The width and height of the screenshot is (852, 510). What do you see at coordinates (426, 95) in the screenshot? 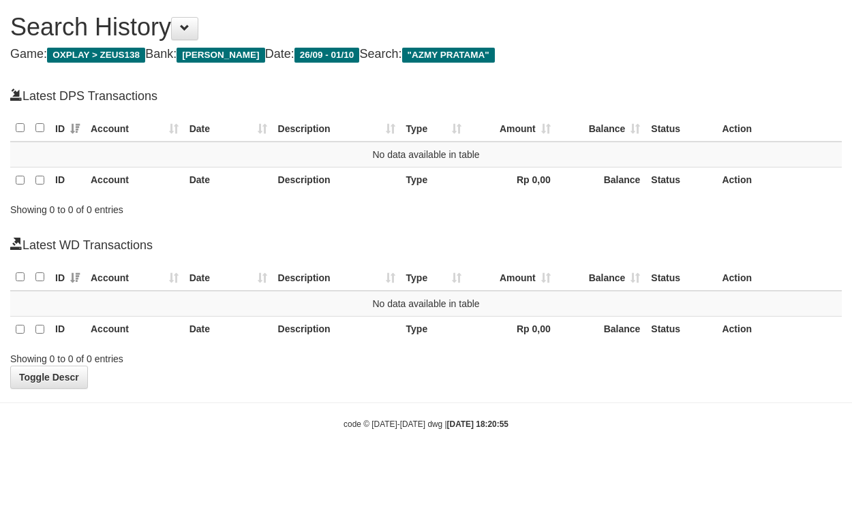
I see `h4: Latest DPS Transactions` at bounding box center [426, 95].